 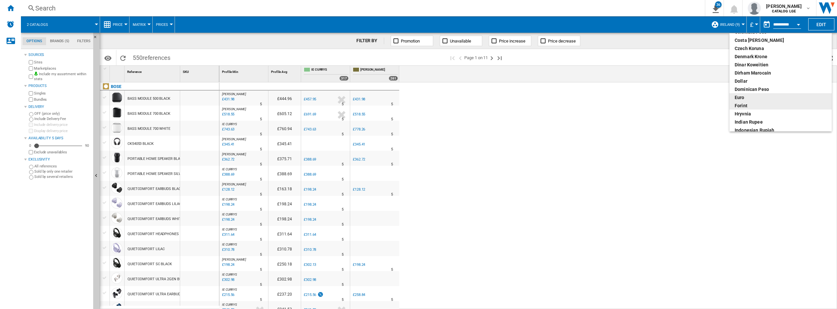 What do you see at coordinates (780, 89) in the screenshot?
I see `div: Dominican peso` at bounding box center [780, 89].